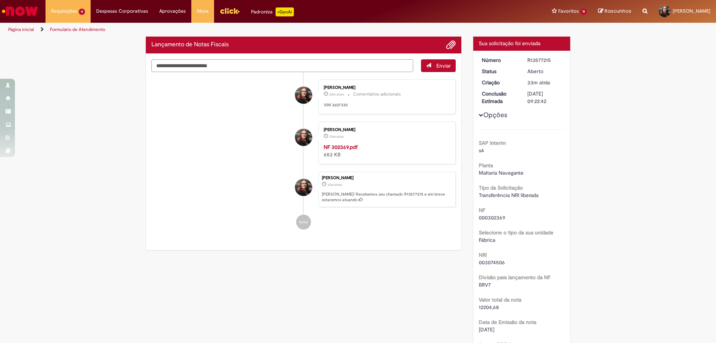 This screenshot has width=716, height=343. I want to click on ul: Histórico de tíquete, so click(304, 154).